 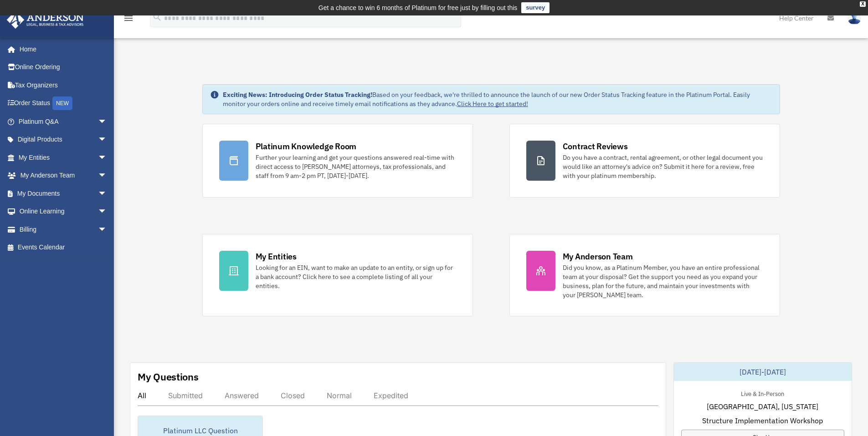 What do you see at coordinates (63, 85) in the screenshot?
I see `a: Tax Organizers` at bounding box center [63, 85].